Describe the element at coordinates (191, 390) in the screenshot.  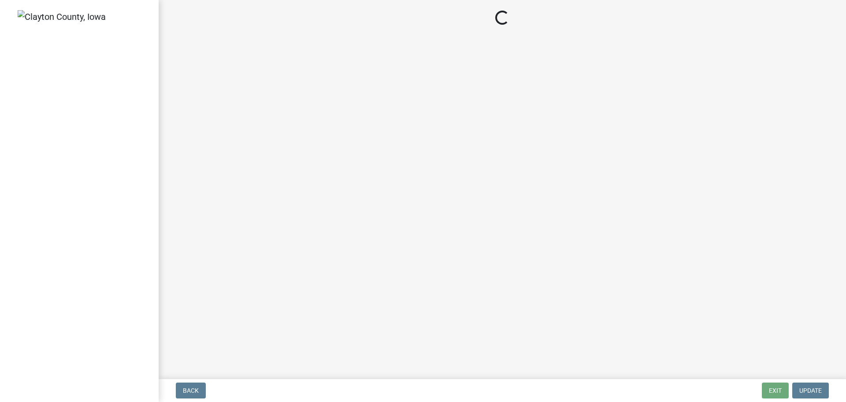
I see `button: Back` at that location.